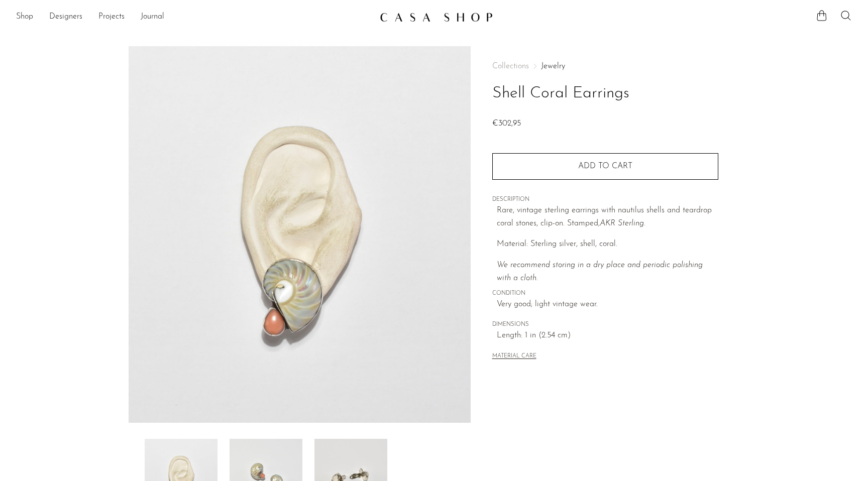 This screenshot has width=868, height=481. Describe the element at coordinates (599, 271) in the screenshot. I see `i: We recommend storing in a dry place and periodic polishing with a cloth.` at that location.